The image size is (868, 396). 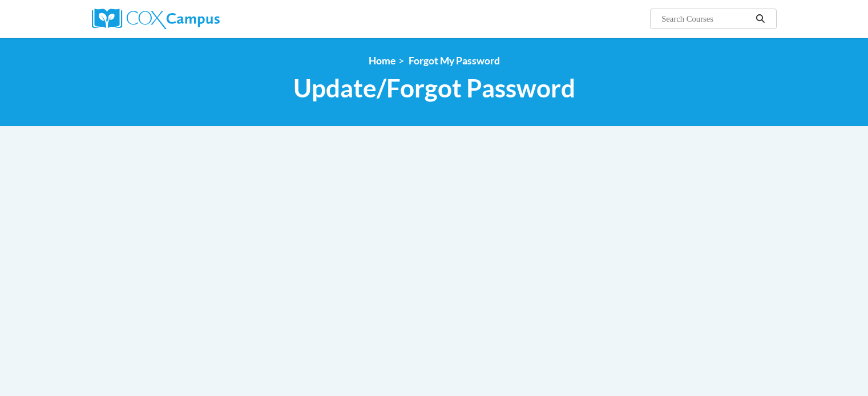 What do you see at coordinates (382, 60) in the screenshot?
I see `a: Home` at bounding box center [382, 60].